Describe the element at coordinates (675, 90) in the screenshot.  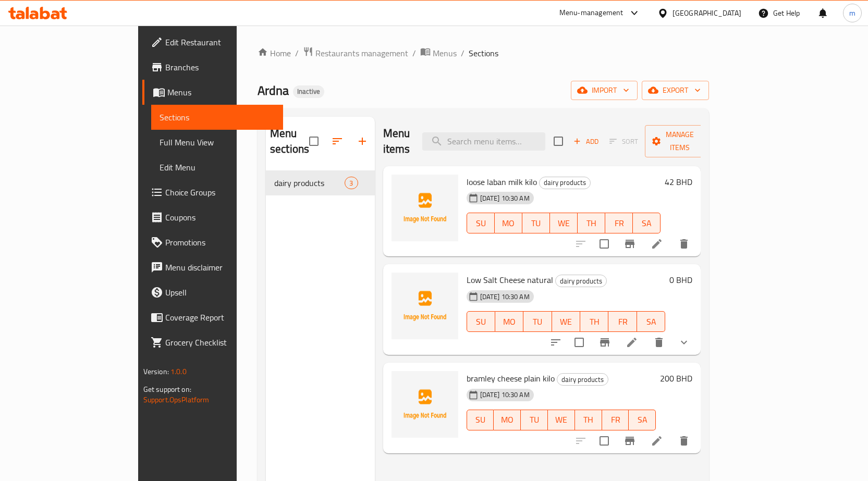
I see `button: export` at that location.